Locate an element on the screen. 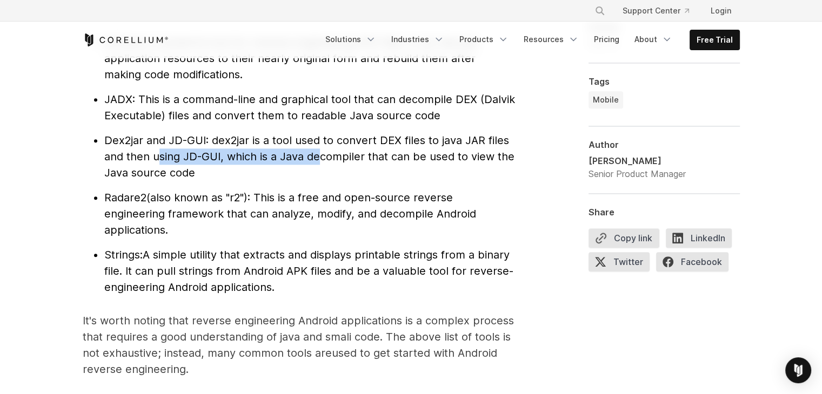 The width and height of the screenshot is (822, 394). span: Dex2jar and JD-GUI is located at coordinates (155, 140).